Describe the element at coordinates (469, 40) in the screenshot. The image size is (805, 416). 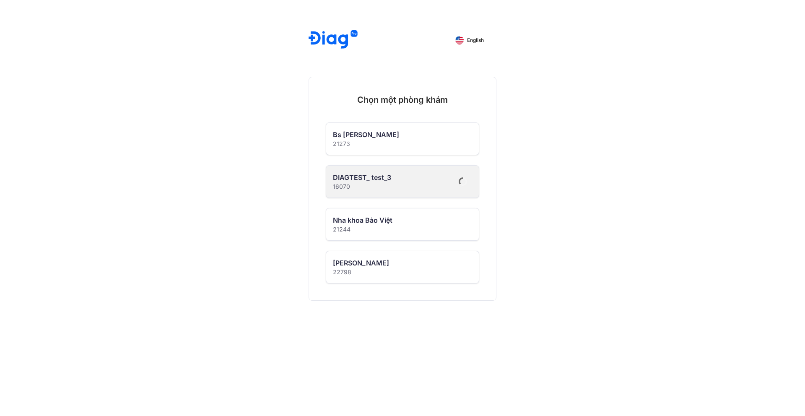
I see `button: English` at that location.